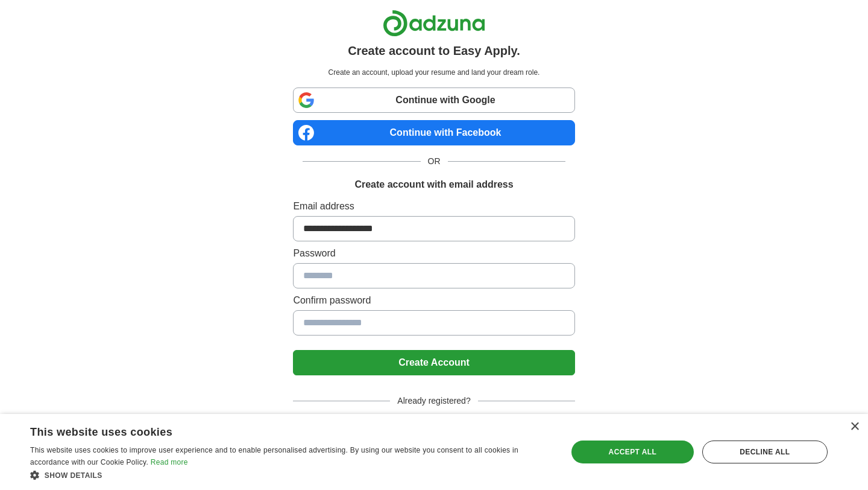 Image resolution: width=868 pixels, height=490 pixels. I want to click on div: Accept all, so click(633, 452).